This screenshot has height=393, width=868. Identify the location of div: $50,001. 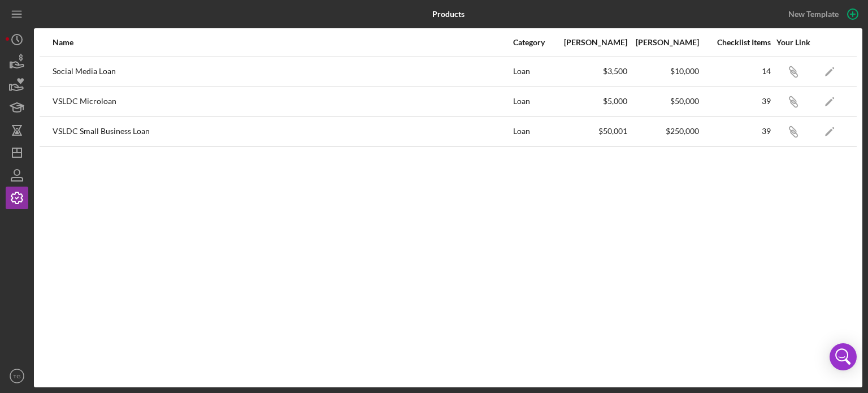
(592, 131).